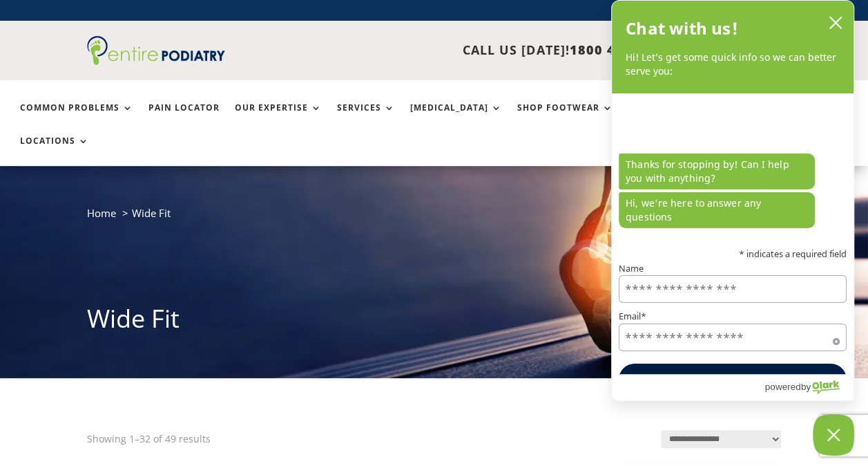 The height and width of the screenshot is (466, 868). What do you see at coordinates (682, 28) in the screenshot?
I see `h2: Chat with us!` at bounding box center [682, 28].